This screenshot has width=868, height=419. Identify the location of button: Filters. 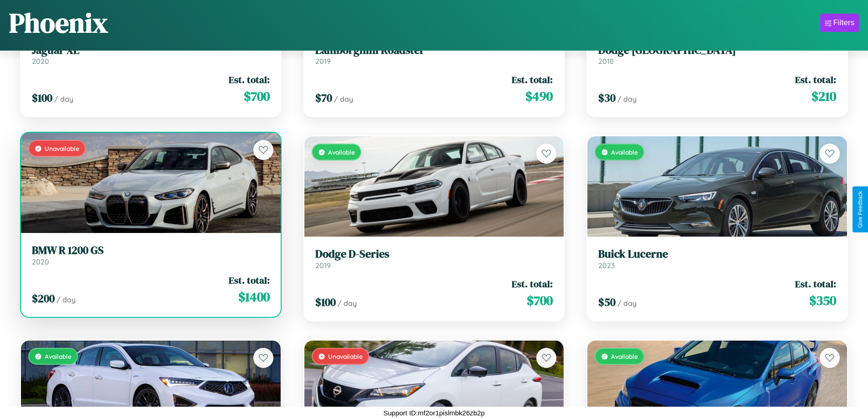
(839, 23).